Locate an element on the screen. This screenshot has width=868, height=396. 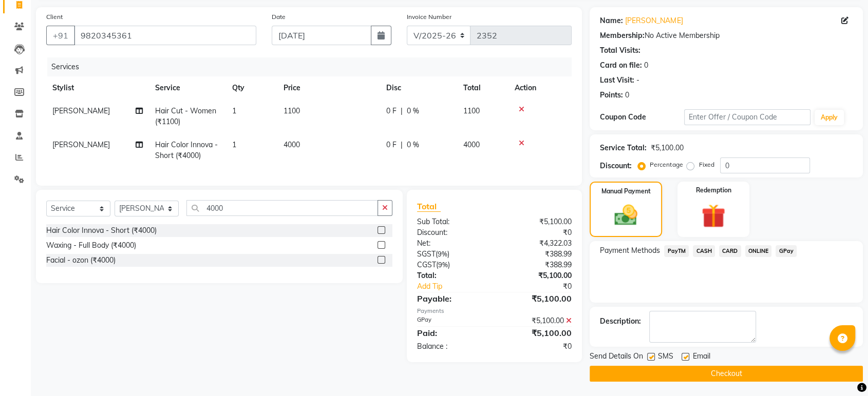
div: Last Visit: is located at coordinates (617, 80).